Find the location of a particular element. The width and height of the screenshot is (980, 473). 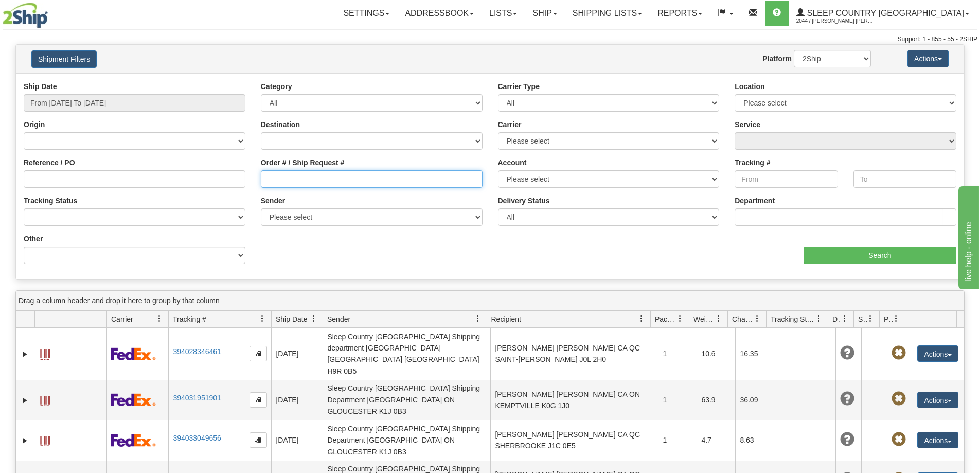

a: Settings is located at coordinates (366, 13).